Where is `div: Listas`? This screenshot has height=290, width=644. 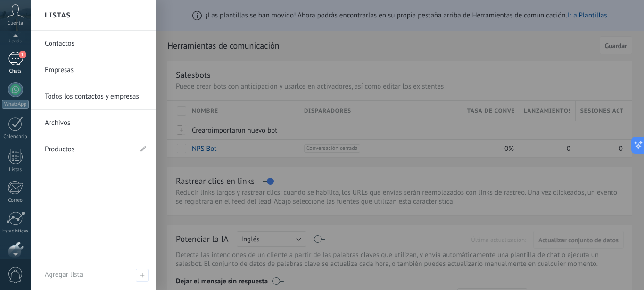 div: Listas is located at coordinates (16, 170).